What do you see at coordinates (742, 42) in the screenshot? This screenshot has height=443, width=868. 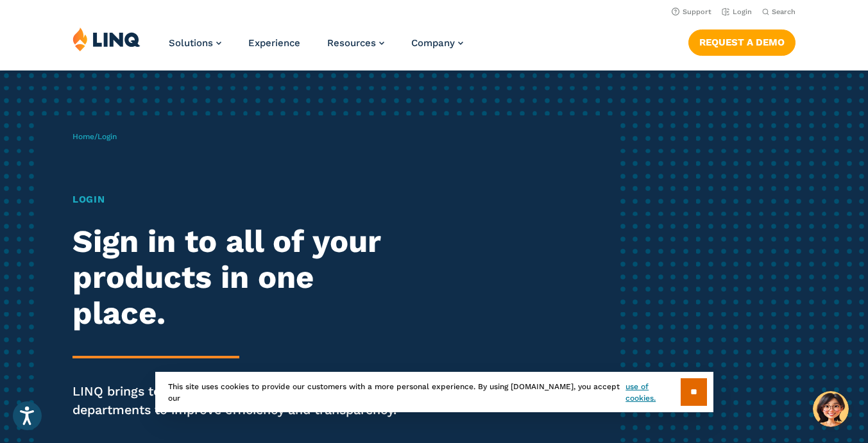 I see `a: Request a Demo` at bounding box center [742, 42].